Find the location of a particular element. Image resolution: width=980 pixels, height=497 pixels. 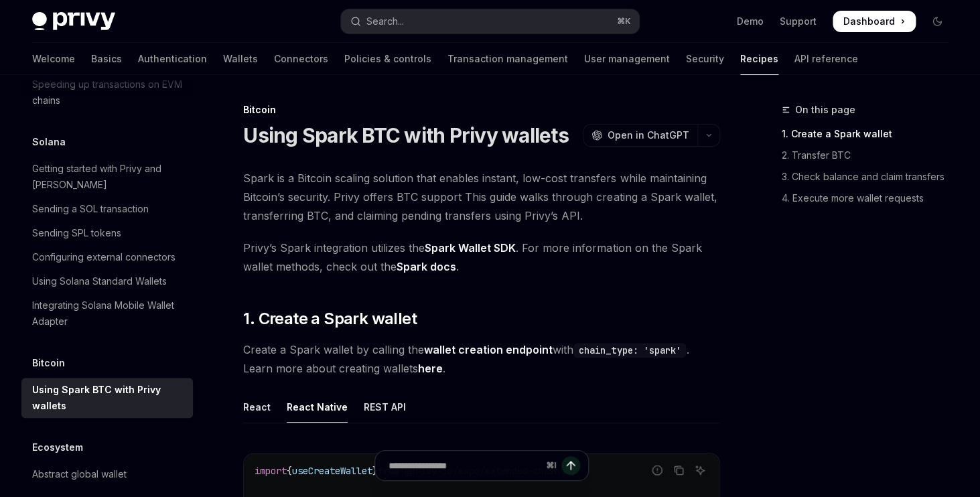

div: Using Spark BTC with Privy wallets is located at coordinates (109, 397).